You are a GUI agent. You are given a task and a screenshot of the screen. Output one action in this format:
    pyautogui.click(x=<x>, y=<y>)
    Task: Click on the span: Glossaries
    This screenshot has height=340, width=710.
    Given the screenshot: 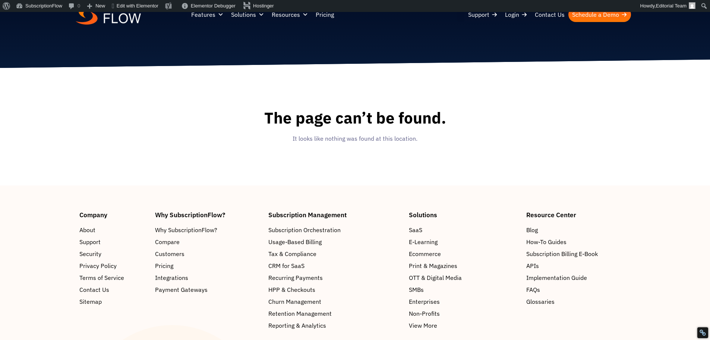 What is the action you would take?
    pyautogui.click(x=541, y=301)
    